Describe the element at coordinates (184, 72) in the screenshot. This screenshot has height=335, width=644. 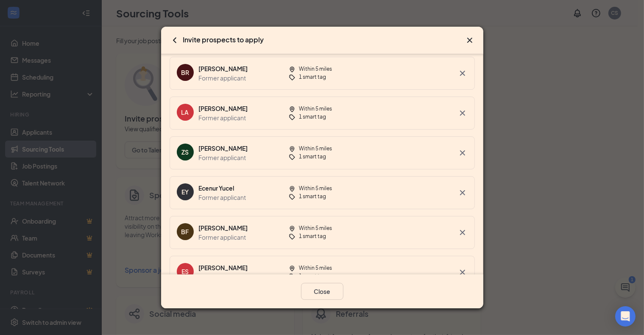
I see `div: BR` at that location.